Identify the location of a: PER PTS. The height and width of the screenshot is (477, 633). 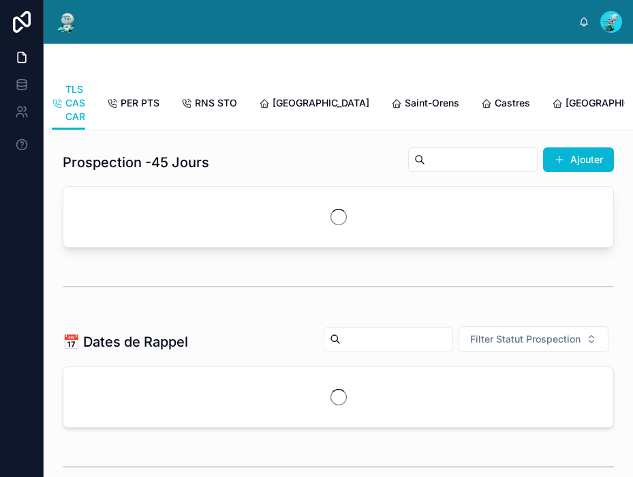
(133, 104).